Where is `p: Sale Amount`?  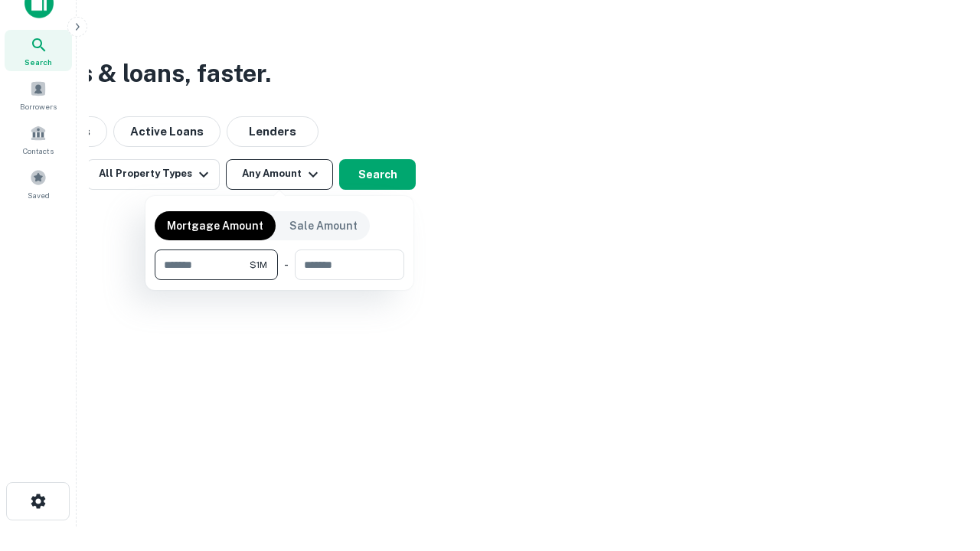
p: Sale Amount is located at coordinates (323, 226).